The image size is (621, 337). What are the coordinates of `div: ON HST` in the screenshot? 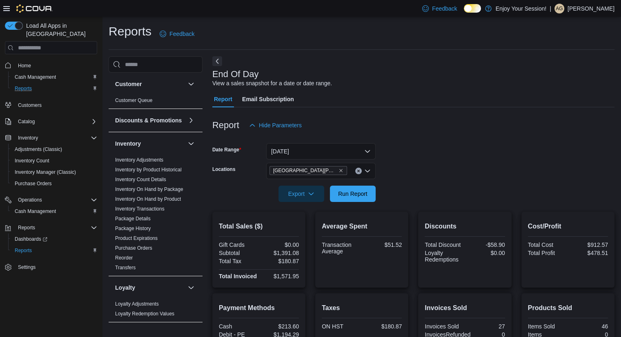 It's located at (341, 327).